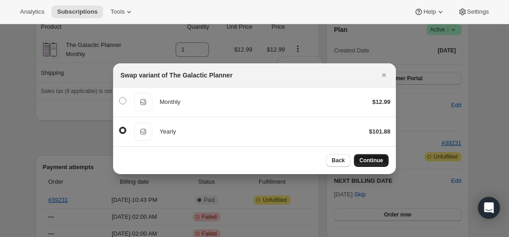 The image size is (509, 237). Describe the element at coordinates (77, 12) in the screenshot. I see `span: Subscriptions` at that location.